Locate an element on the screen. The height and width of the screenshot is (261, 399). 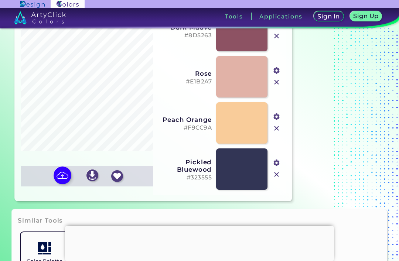
h3: Applications is located at coordinates (281, 16).